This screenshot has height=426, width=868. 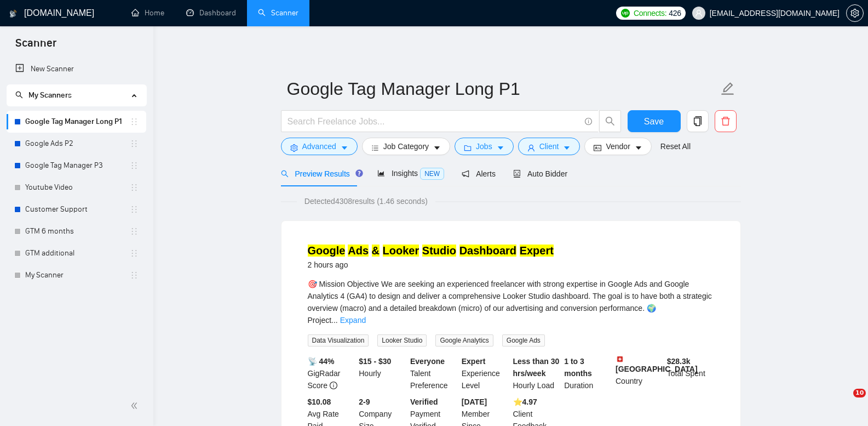 What do you see at coordinates (294, 147) in the screenshot?
I see `span: setting` at bounding box center [294, 147].